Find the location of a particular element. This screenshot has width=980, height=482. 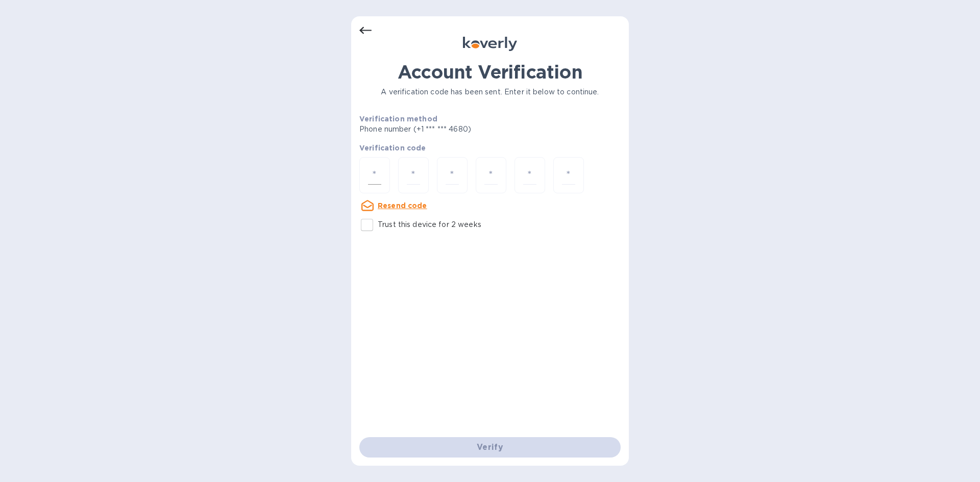

h1: Account Verification is located at coordinates (490, 72).